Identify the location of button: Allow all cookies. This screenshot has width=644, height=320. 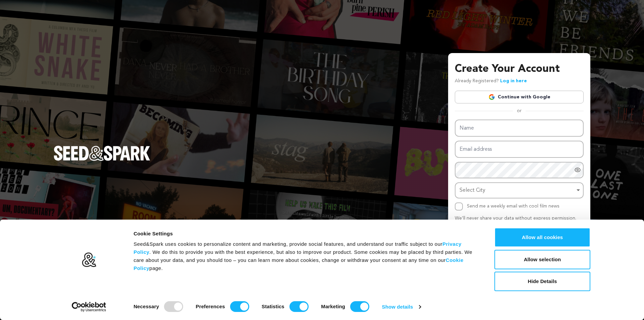
(542, 237).